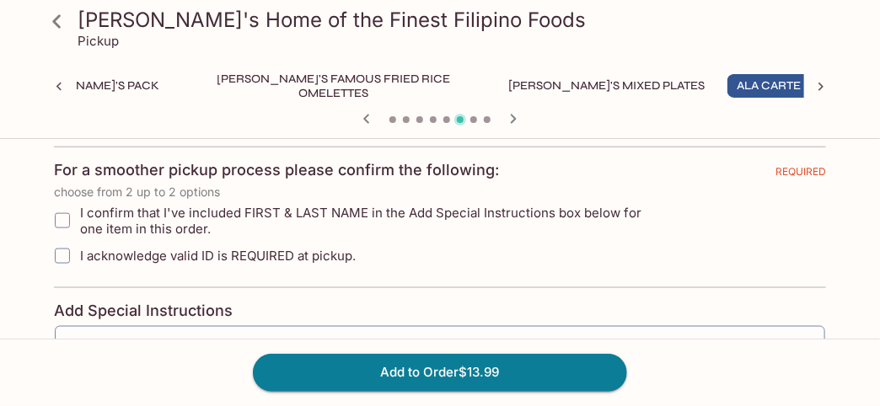  Describe the element at coordinates (277, 170) in the screenshot. I see `h4: For a smoother pickup process please confirm the following:` at that location.